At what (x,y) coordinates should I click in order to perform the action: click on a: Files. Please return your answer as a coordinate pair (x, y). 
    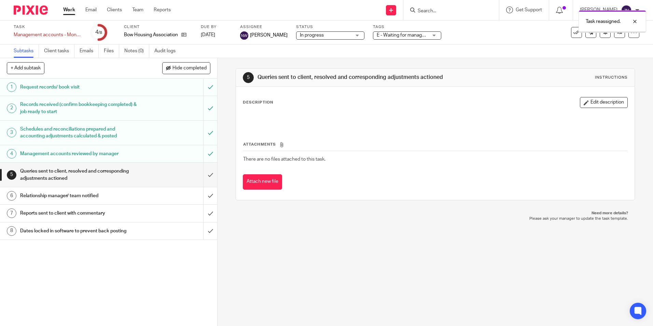
    Looking at the image, I should click on (111, 51).